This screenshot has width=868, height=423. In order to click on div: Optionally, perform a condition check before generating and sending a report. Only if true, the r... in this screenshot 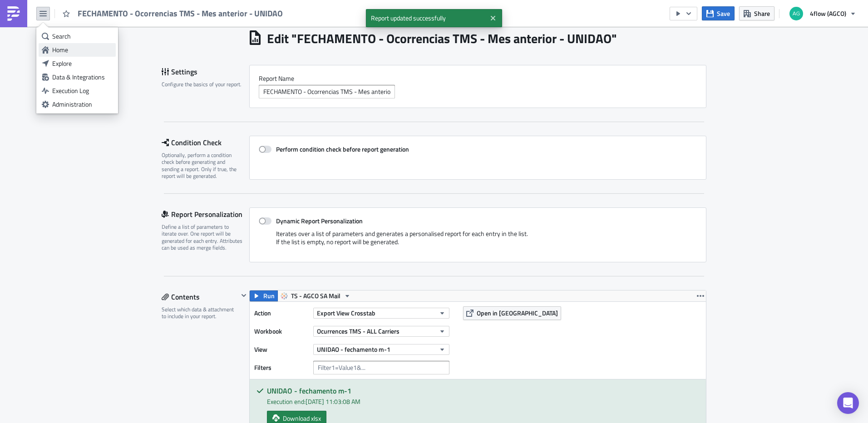, I will do `click(202, 166)`.